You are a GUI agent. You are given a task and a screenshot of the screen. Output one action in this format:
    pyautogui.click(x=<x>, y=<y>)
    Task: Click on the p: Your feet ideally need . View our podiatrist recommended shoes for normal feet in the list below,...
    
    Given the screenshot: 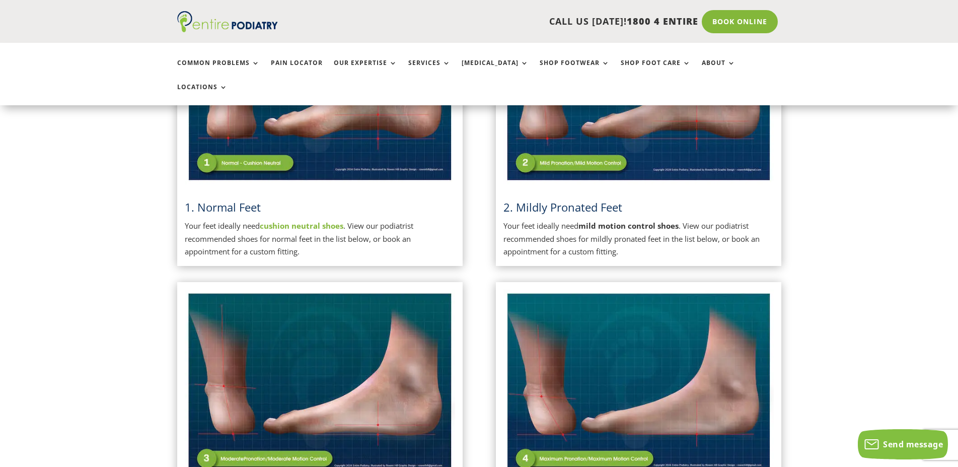 What is the action you would take?
    pyautogui.click(x=320, y=239)
    